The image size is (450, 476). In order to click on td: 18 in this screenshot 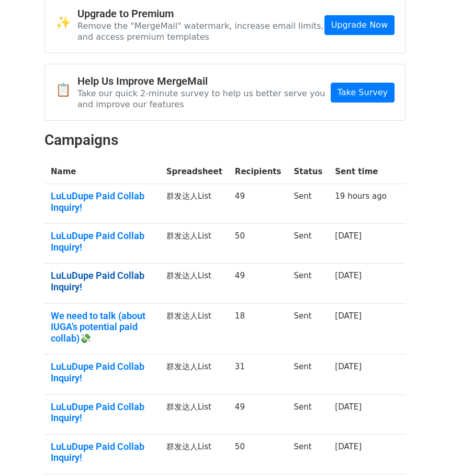, I will do `click(258, 329)`.